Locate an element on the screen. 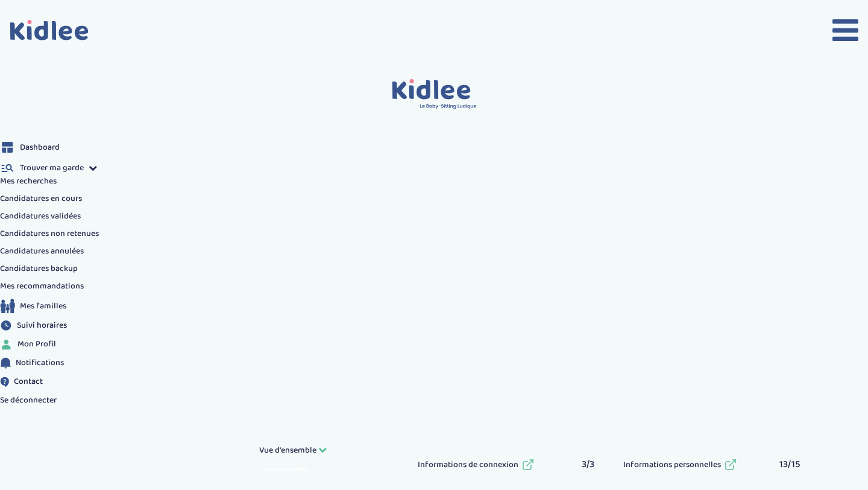  button: Informations de connexion 3/3 is located at coordinates (506, 465).